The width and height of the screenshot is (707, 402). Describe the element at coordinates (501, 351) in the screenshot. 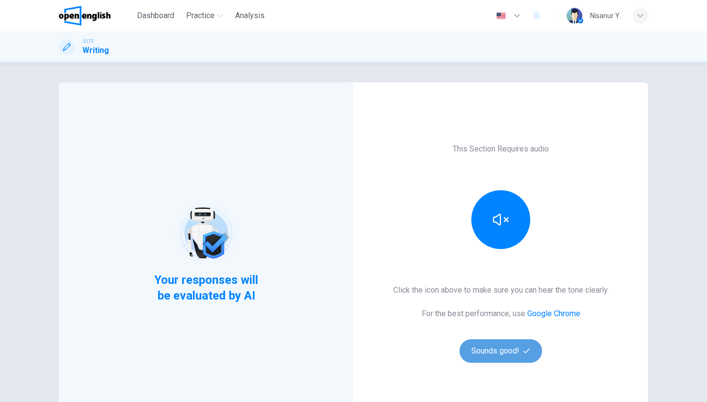

I see `button: Sounds good!` at that location.